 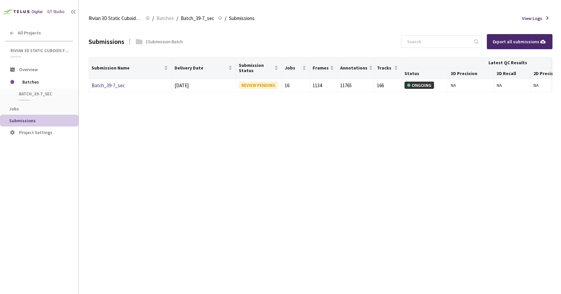 What do you see at coordinates (385, 68) in the screenshot?
I see `span: Tracks` at bounding box center [385, 68].